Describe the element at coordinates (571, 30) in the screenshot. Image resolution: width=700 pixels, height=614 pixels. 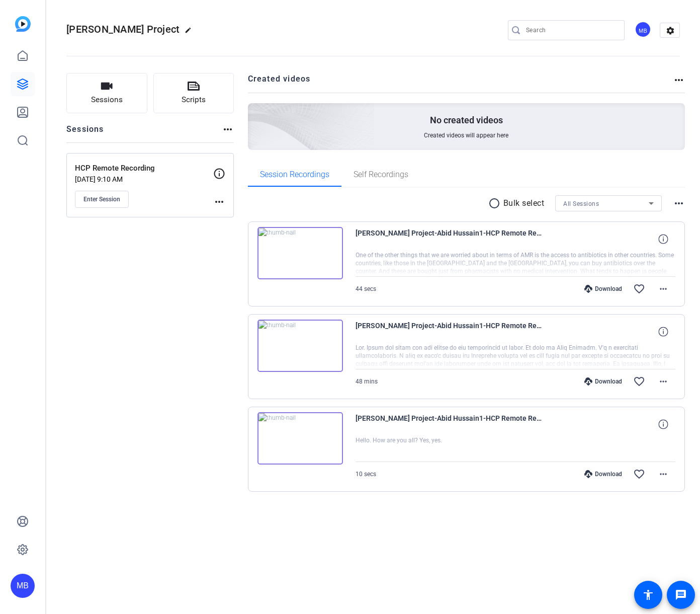
I see `input: Search` at that location.